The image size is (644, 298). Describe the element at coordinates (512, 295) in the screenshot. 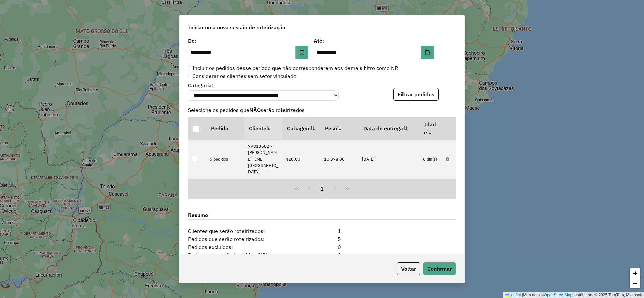

I see `a: Leaflet` at that location.